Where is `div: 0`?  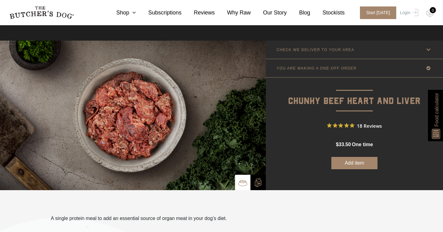 div: 0 is located at coordinates (433, 10).